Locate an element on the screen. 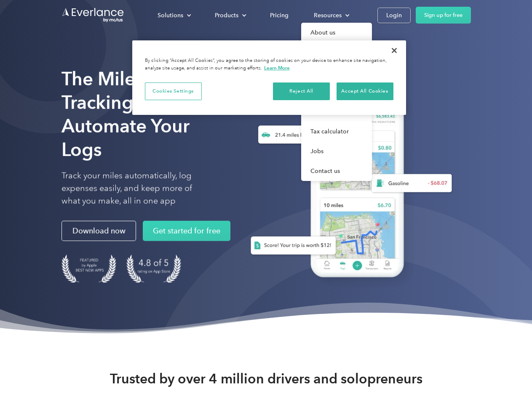 The height and width of the screenshot is (404, 532). a: Sign up for free is located at coordinates (443, 15).